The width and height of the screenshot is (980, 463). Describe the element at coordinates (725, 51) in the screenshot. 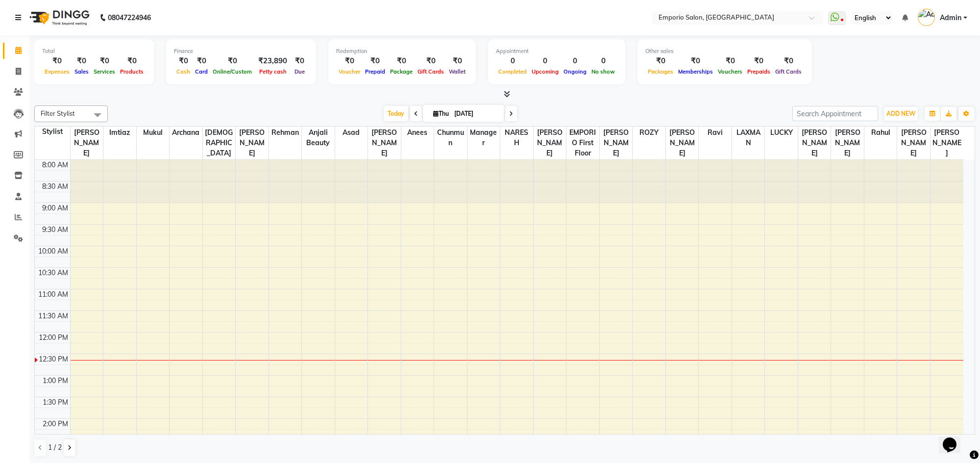

I see `div: Other sales` at that location.